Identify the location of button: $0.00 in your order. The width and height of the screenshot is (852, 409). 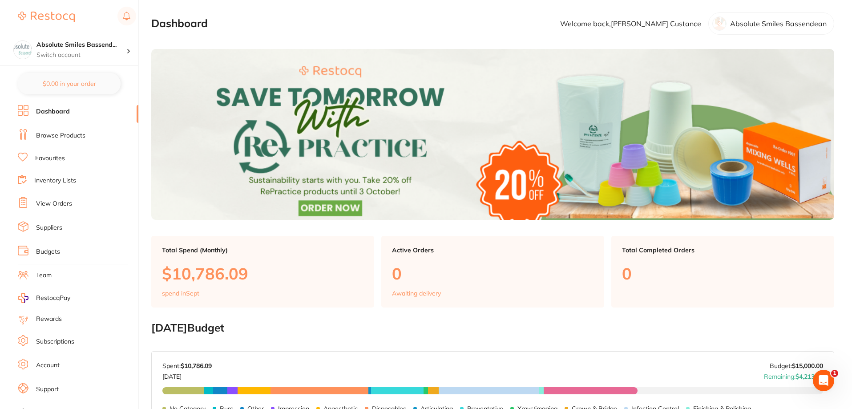
(69, 84).